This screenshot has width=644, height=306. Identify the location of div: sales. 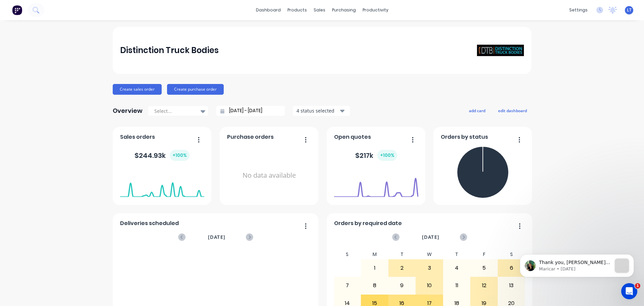
(319, 10).